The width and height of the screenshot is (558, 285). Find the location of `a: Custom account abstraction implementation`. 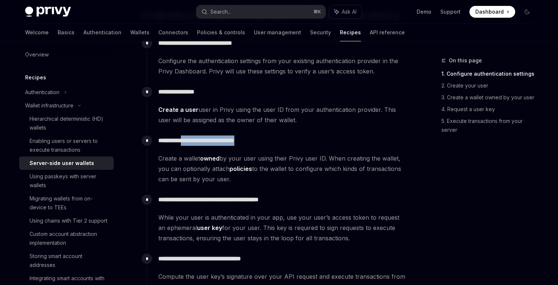

a: Custom account abstraction implementation is located at coordinates (66, 238).